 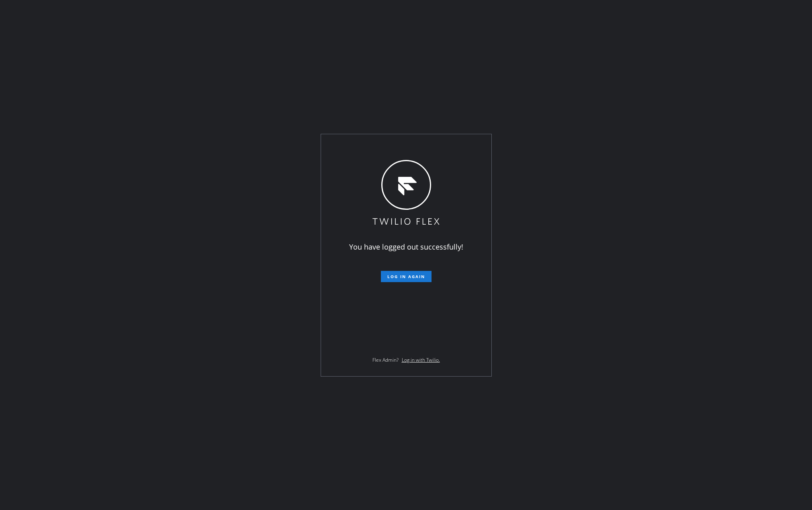 What do you see at coordinates (406, 276) in the screenshot?
I see `span: Log in again` at bounding box center [406, 276].